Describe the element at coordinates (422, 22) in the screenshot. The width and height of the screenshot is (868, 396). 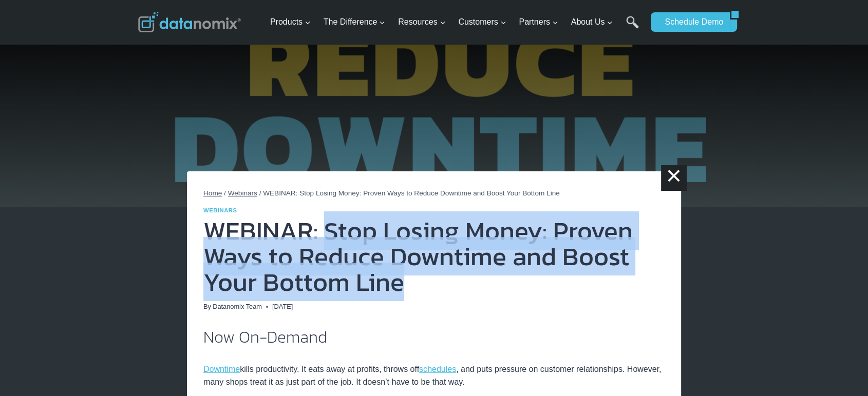
I see `span: Resources` at that location.